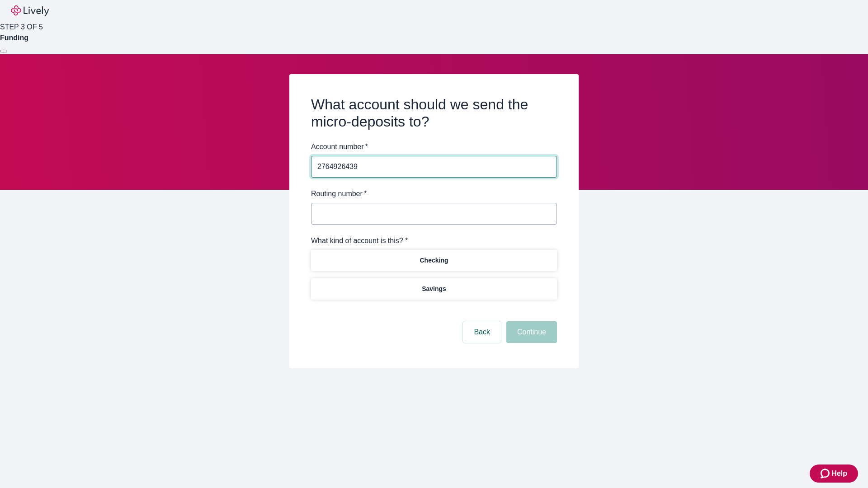 The height and width of the screenshot is (488, 868). I want to click on button: Zendesk support iconHelp, so click(834, 474).